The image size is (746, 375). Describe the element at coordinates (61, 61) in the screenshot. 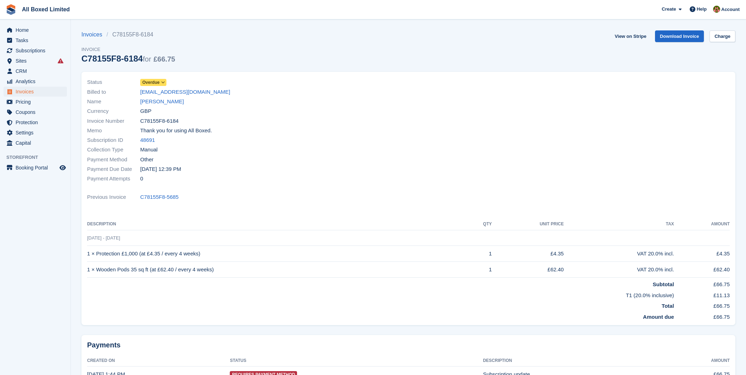

I see `i: Smart entry sync failures have occurred` at that location.